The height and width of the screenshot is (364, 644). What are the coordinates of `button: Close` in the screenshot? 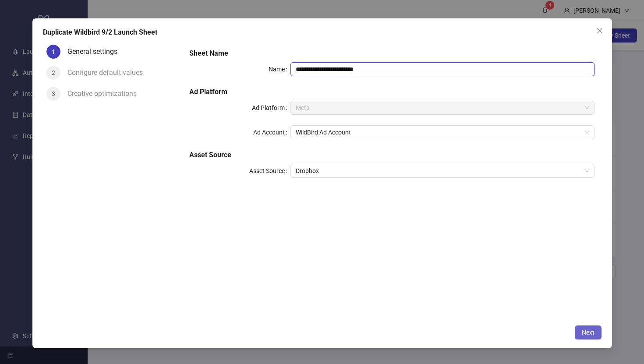 It's located at (600, 31).